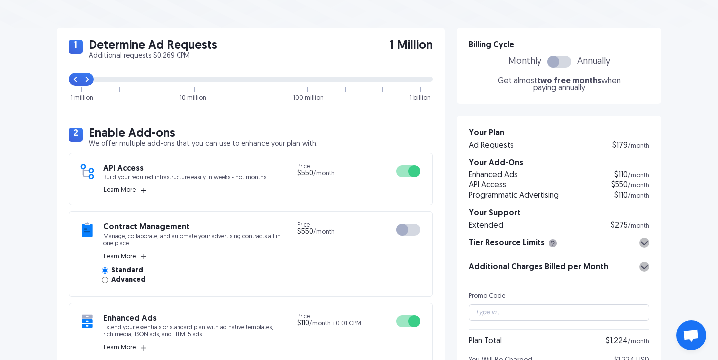 This screenshot has height=360, width=718. What do you see at coordinates (630, 145) in the screenshot?
I see `div: $179` at bounding box center [630, 145].